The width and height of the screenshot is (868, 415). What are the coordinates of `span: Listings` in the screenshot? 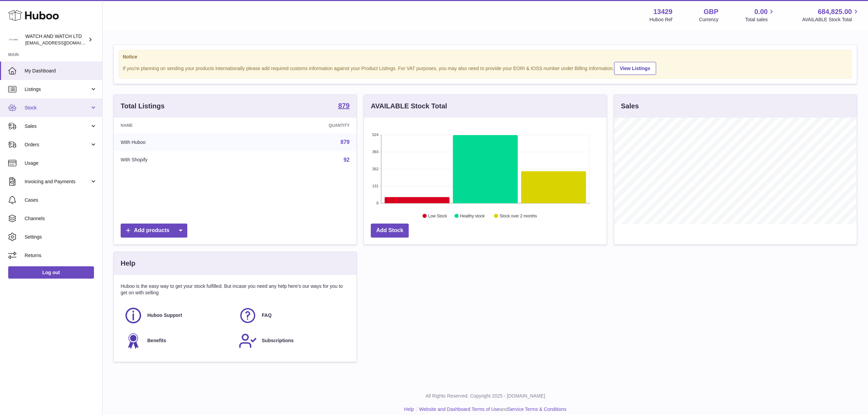 It's located at (57, 89).